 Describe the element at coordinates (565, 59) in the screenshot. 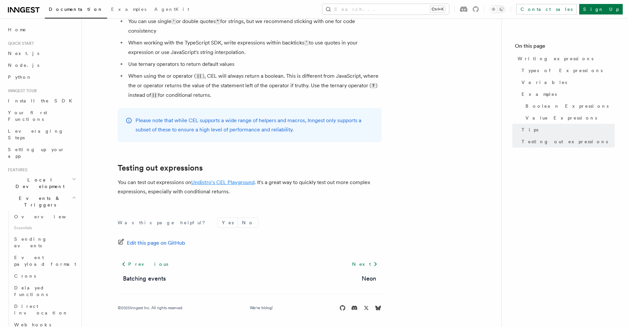

I see `a: Writing expressions` at that location.